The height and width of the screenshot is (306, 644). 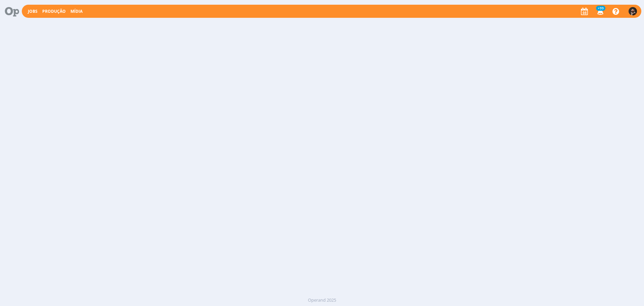 I want to click on button: Jobs, so click(x=33, y=11).